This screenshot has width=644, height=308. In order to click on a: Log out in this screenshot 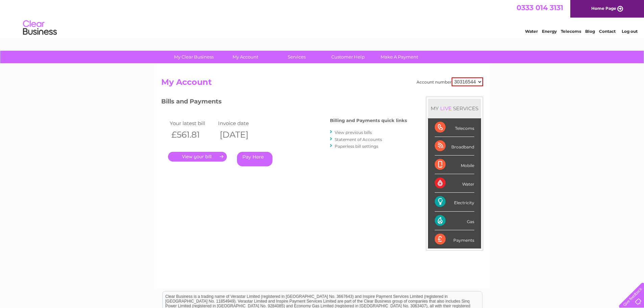, I will do `click(630, 31)`.